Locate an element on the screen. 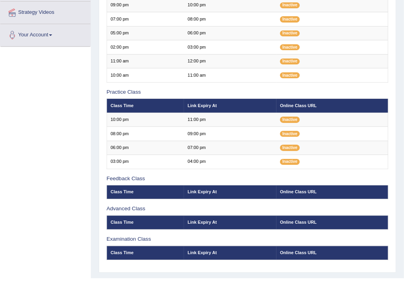 The height and width of the screenshot is (283, 404). td: 12:00 pm is located at coordinates (230, 61).